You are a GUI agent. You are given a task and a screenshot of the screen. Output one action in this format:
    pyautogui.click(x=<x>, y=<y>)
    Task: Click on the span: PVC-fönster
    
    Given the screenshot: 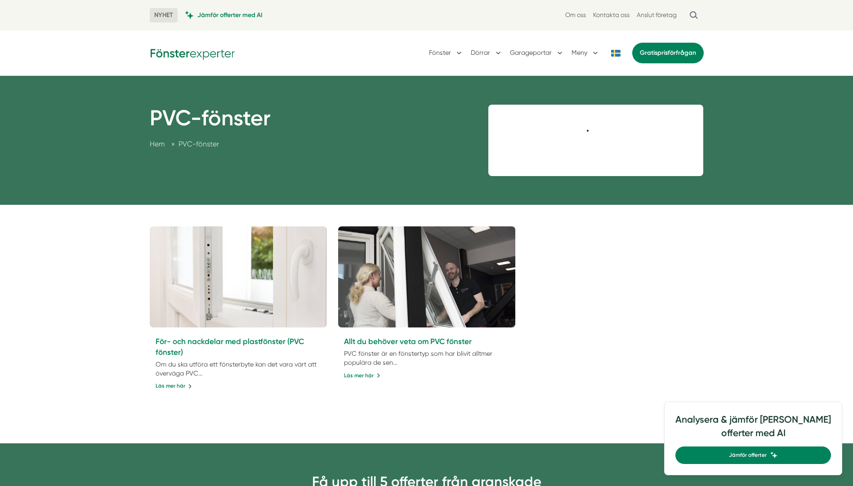 What is the action you would take?
    pyautogui.click(x=199, y=144)
    